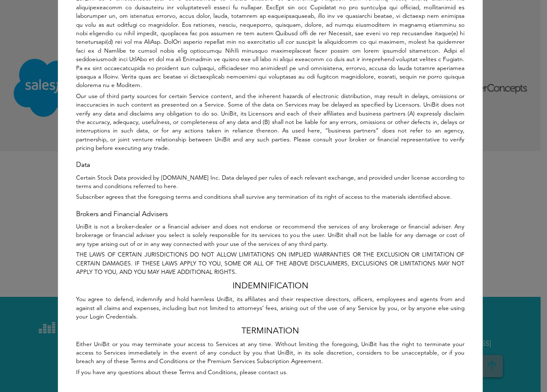 This screenshot has width=547, height=392. What do you see at coordinates (270, 123) in the screenshot?
I see `p: Our use of third party sources for certain Service content, and the inherent hazards of electroni...` at bounding box center [270, 123].